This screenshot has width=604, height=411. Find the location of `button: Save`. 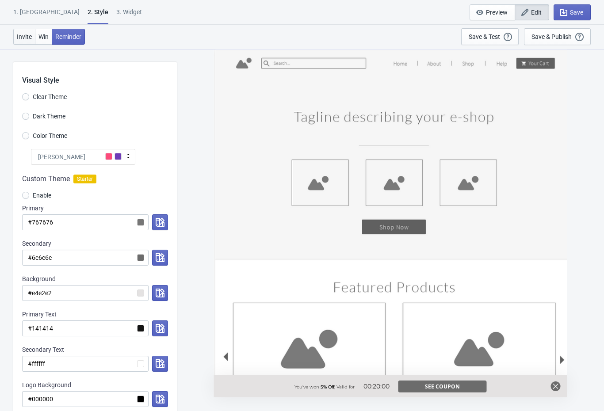

button: Save is located at coordinates (572, 12).